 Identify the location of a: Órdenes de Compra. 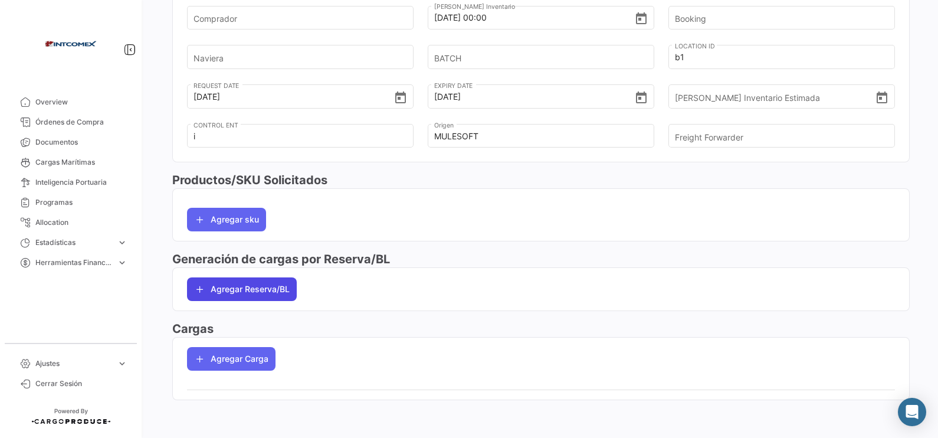
(71, 122).